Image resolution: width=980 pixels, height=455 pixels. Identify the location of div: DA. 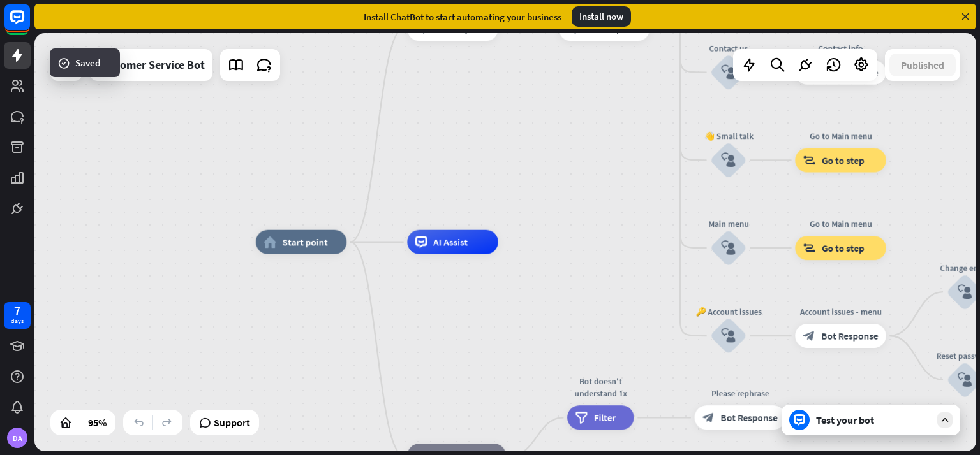
(17, 438).